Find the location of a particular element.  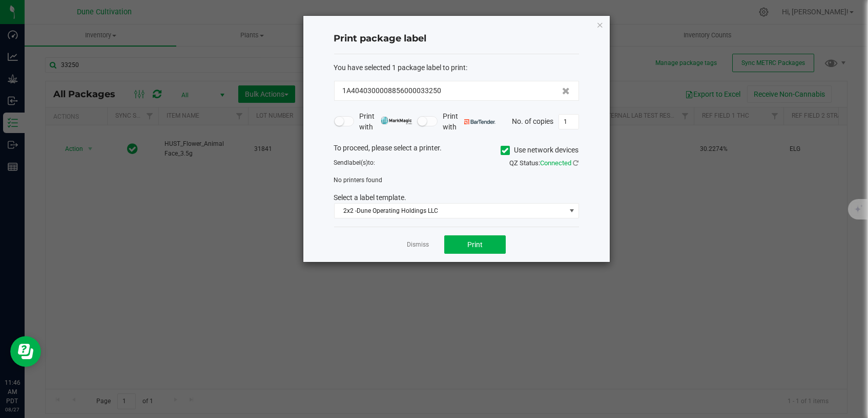

img: mark_magic_cybra.png is located at coordinates (396, 120).